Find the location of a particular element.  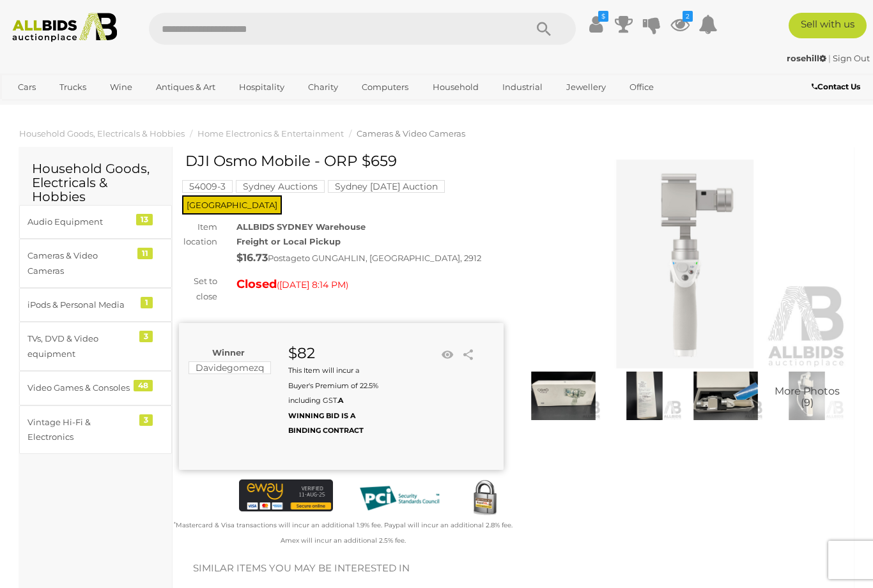

small: Mastercard & Visa transactions will incur an additional 1.9% fee. Paypal will incur an additional... is located at coordinates (343, 533).